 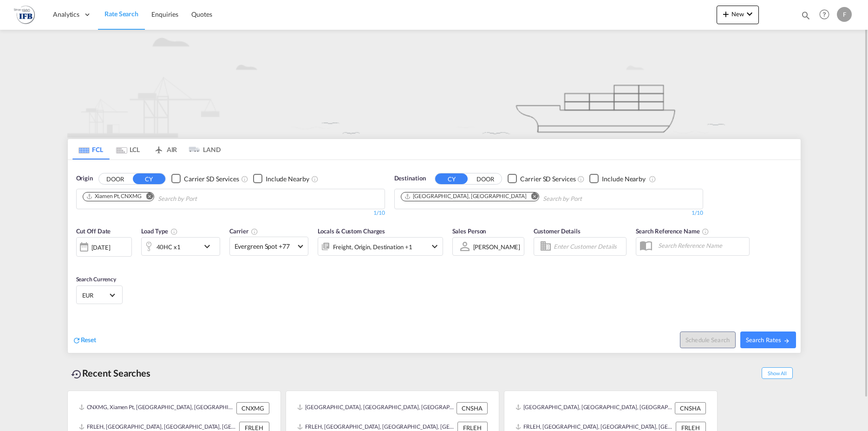 I want to click on span: Cut Off Date, so click(x=94, y=231).